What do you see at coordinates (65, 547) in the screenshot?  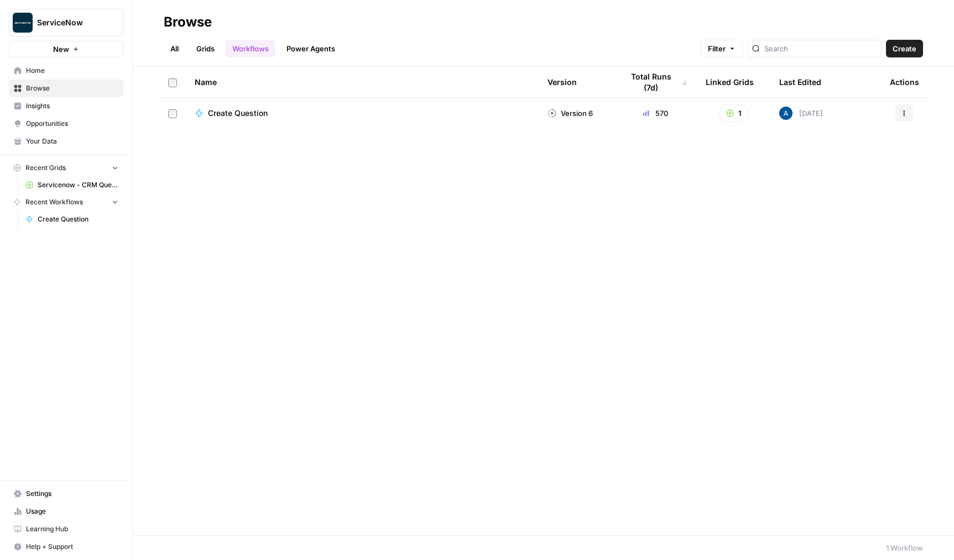 I see `button: Help + Support` at bounding box center [65, 547].